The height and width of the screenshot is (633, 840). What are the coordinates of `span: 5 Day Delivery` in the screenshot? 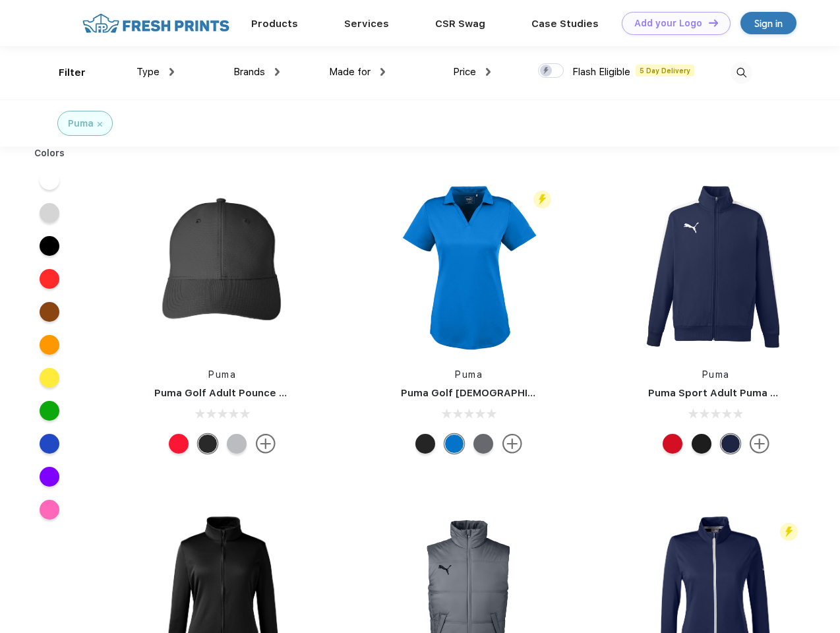 It's located at (665, 70).